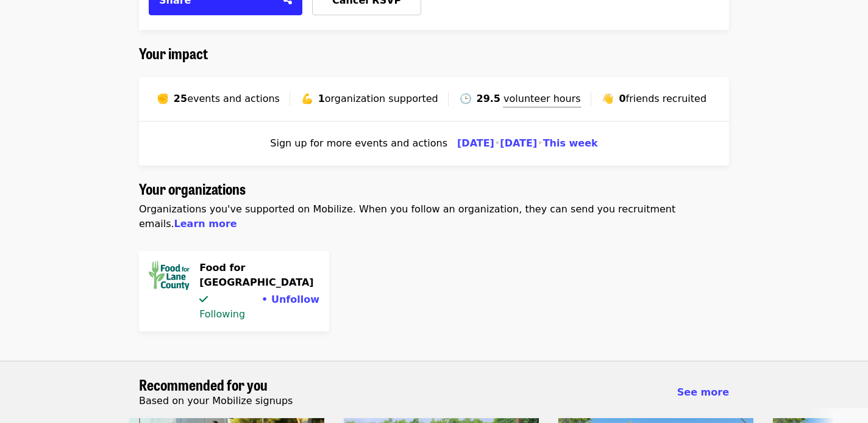 Image resolution: width=868 pixels, height=423 pixels. Describe the element at coordinates (434, 392) in the screenshot. I see `div: Recommended for you` at that location.